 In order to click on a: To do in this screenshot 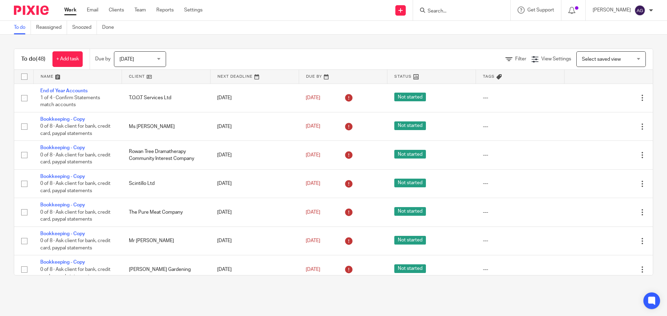, I will do `click(22, 27)`.